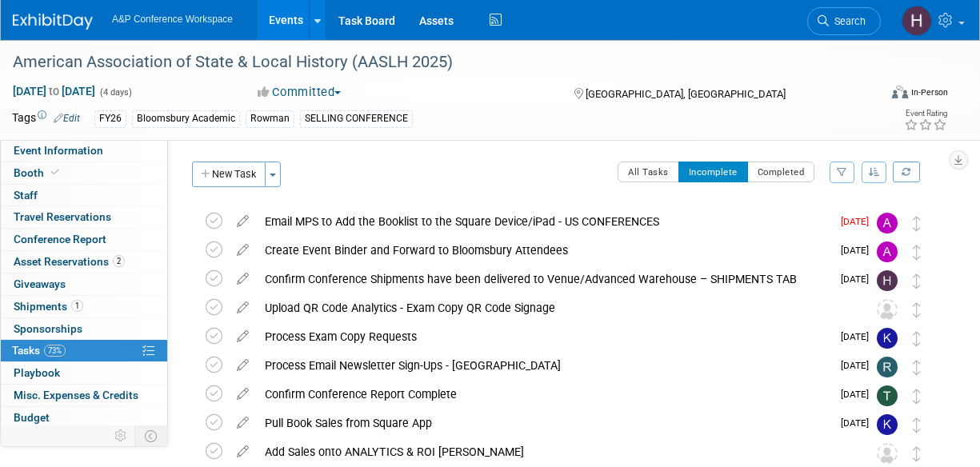 The width and height of the screenshot is (980, 467). What do you see at coordinates (712, 173) in the screenshot?
I see `button: Incomplete` at bounding box center [712, 173].